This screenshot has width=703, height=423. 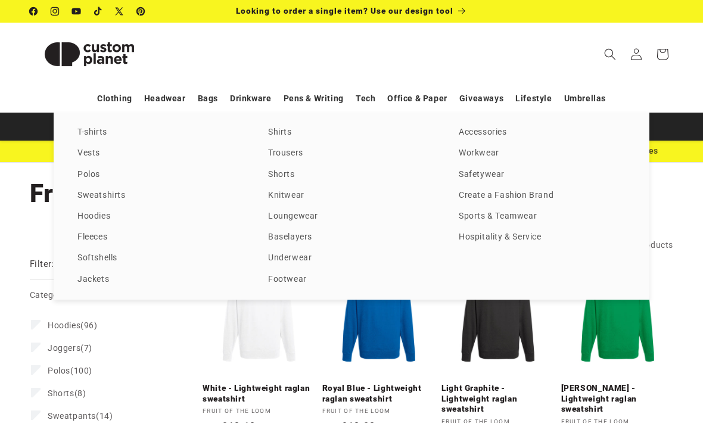 What do you see at coordinates (64, 348) in the screenshot?
I see `span: Joggers` at bounding box center [64, 348].